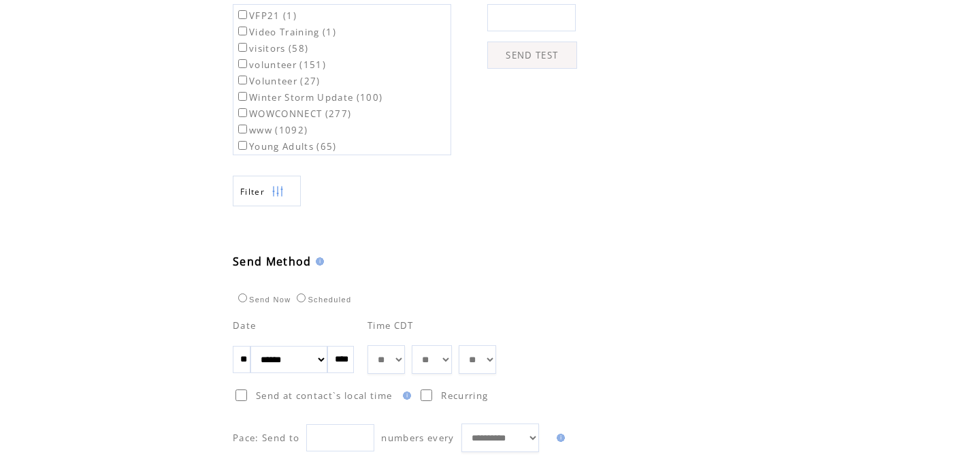 The image size is (980, 463). What do you see at coordinates (266, 16) in the screenshot?
I see `label: VFP21 (1)` at bounding box center [266, 16].